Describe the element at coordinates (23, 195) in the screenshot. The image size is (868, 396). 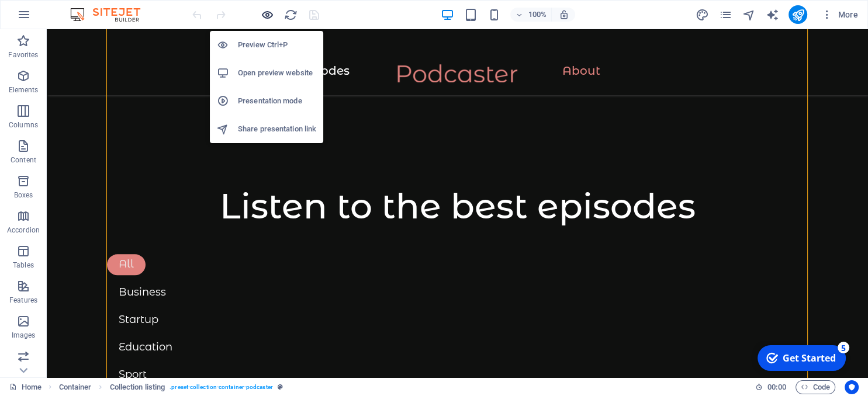
I see `p: Boxes` at that location.